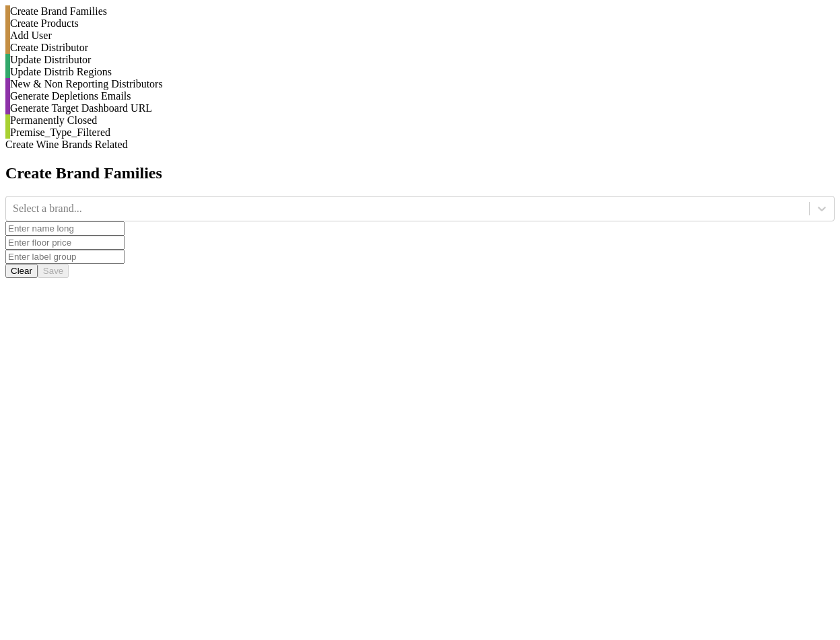 Image resolution: width=840 pixels, height=640 pixels. I want to click on input: Enter name long, so click(65, 228).